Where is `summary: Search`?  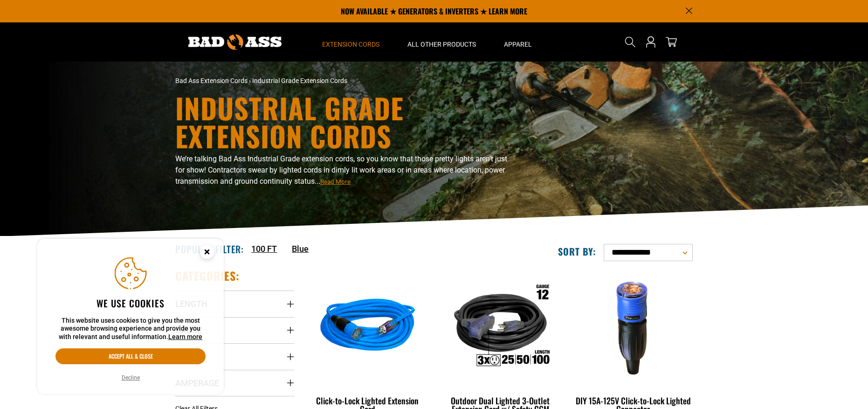 summary: Search is located at coordinates (630, 42).